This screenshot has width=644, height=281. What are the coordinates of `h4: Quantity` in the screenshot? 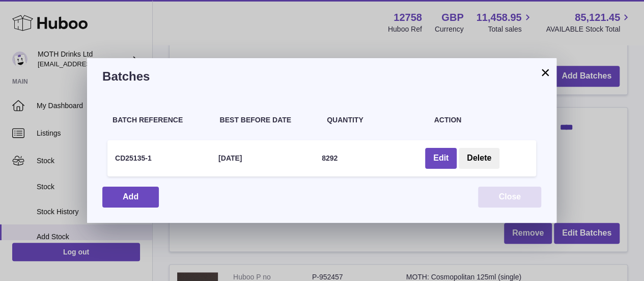 It's located at (375, 120).